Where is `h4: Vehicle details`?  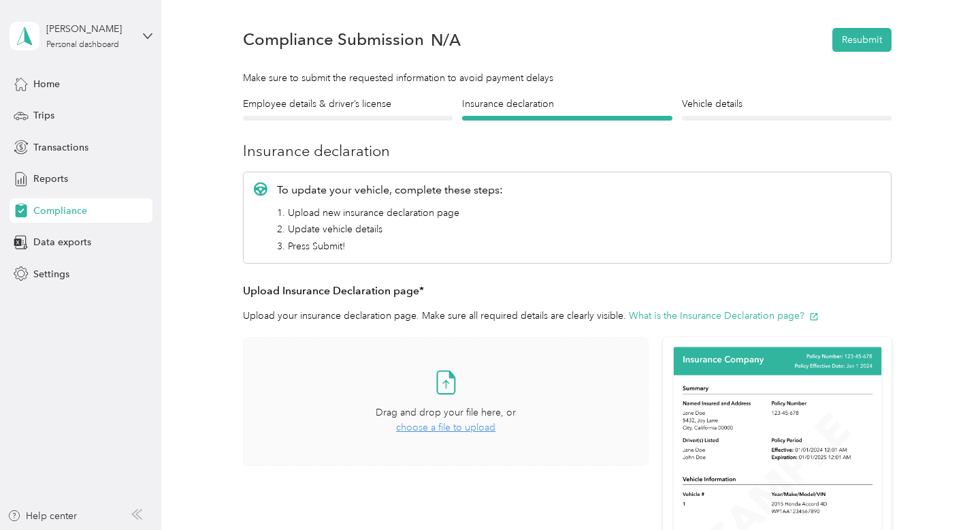
h4: Vehicle details is located at coordinates (787, 103).